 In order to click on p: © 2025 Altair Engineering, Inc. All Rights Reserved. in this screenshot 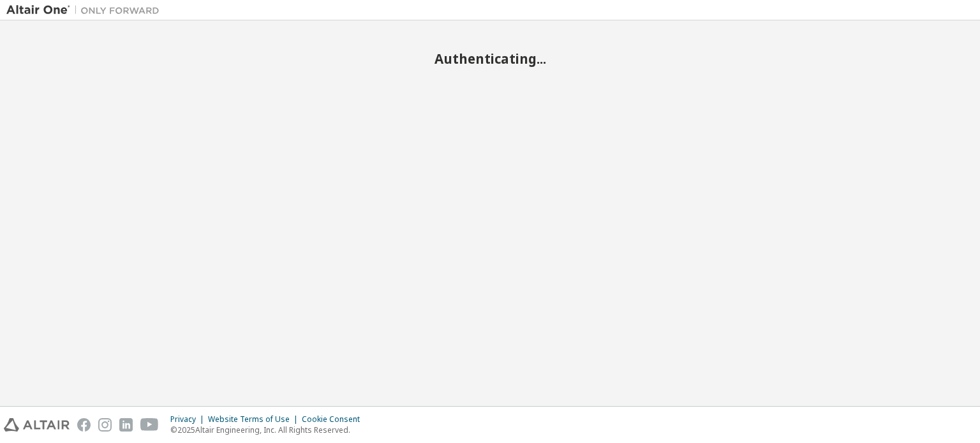, I will do `click(268, 429)`.